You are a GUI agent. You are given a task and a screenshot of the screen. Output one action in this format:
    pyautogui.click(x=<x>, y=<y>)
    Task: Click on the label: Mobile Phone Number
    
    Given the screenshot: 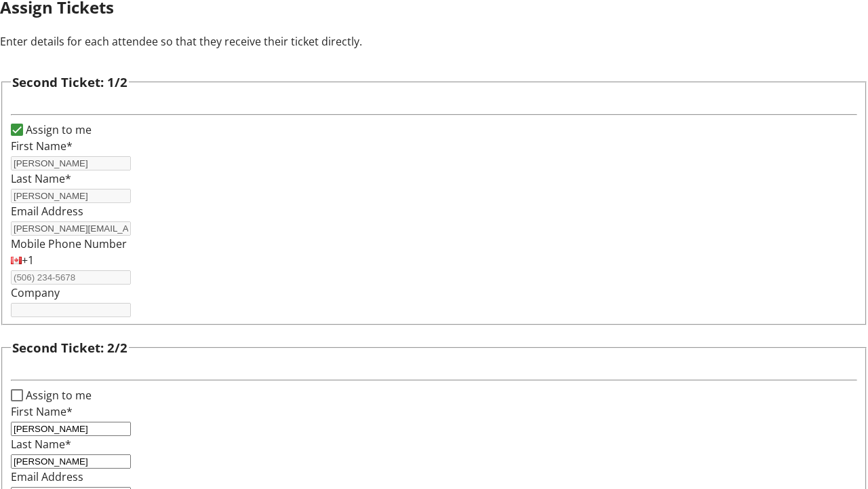 What is the action you would take?
    pyautogui.click(x=68, y=244)
    